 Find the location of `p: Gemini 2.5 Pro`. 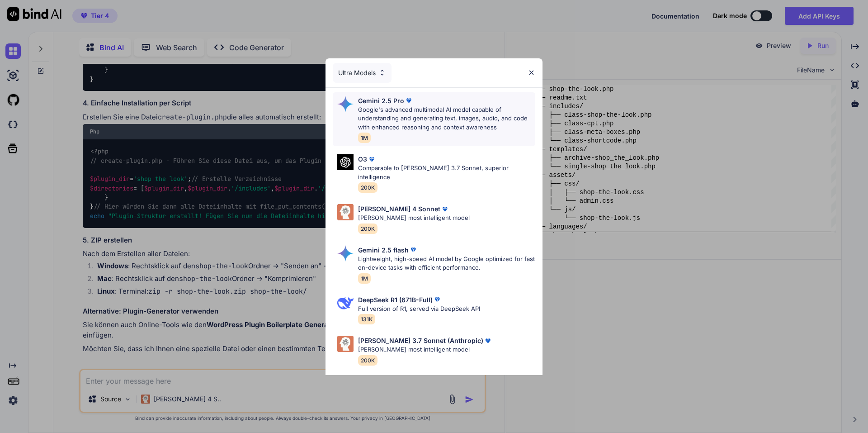

p: Gemini 2.5 Pro is located at coordinates (381, 101).